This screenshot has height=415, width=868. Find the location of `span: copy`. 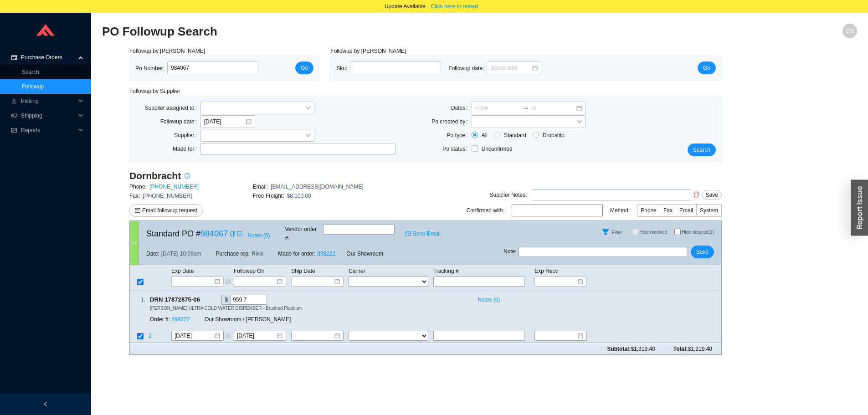

span: copy is located at coordinates (232, 234).